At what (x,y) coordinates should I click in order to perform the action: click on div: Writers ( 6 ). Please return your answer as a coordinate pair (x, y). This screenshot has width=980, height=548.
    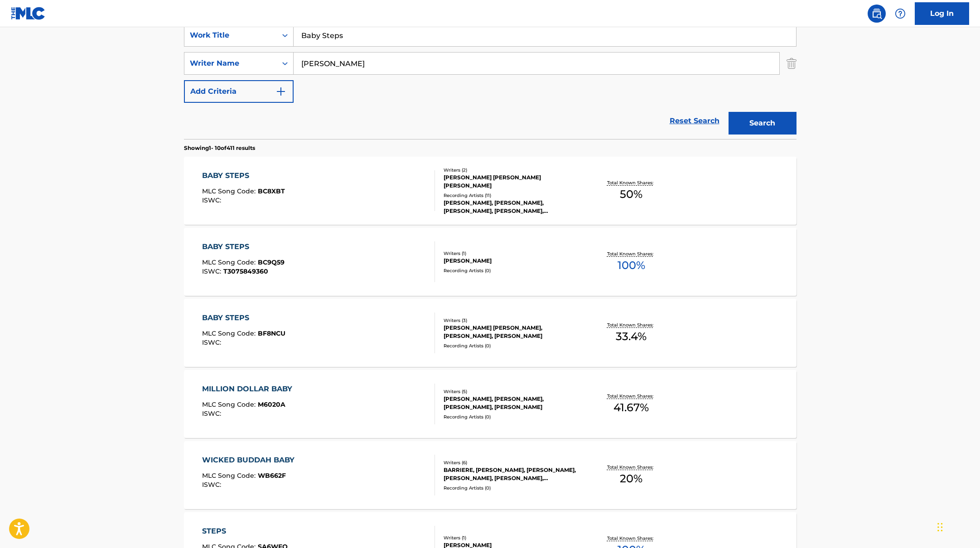
    Looking at the image, I should click on (511, 463).